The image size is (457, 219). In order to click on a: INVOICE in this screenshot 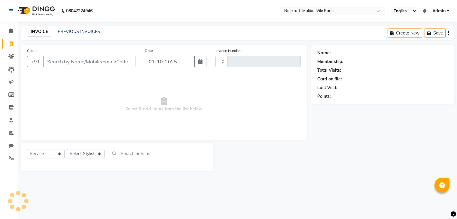, I will do `click(39, 32)`.